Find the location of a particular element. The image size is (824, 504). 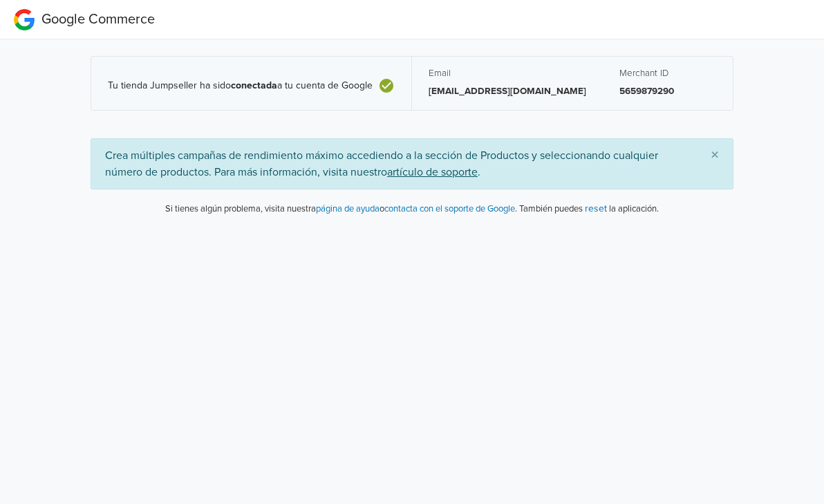

a: página de ayuda is located at coordinates (348, 209).